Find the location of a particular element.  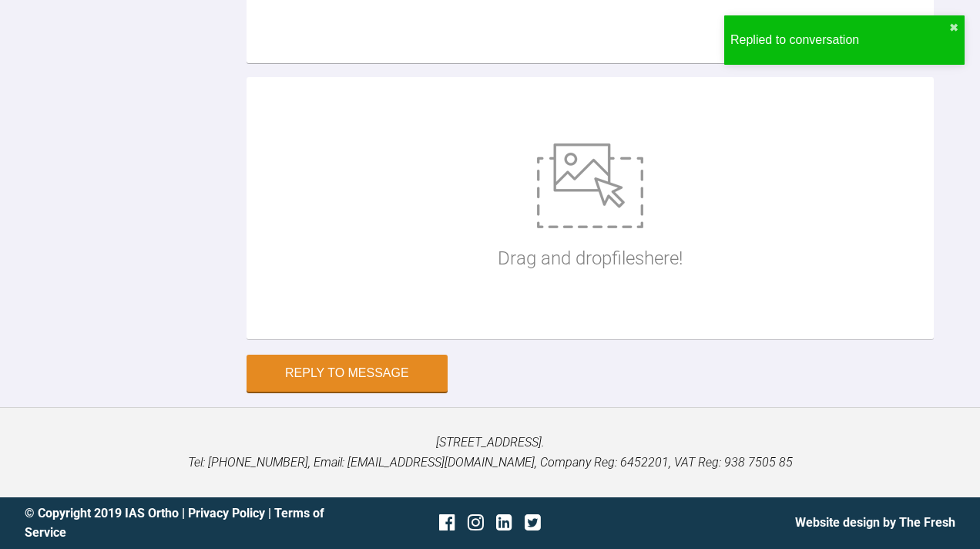

a: Website design by The Fresh is located at coordinates (876, 522).